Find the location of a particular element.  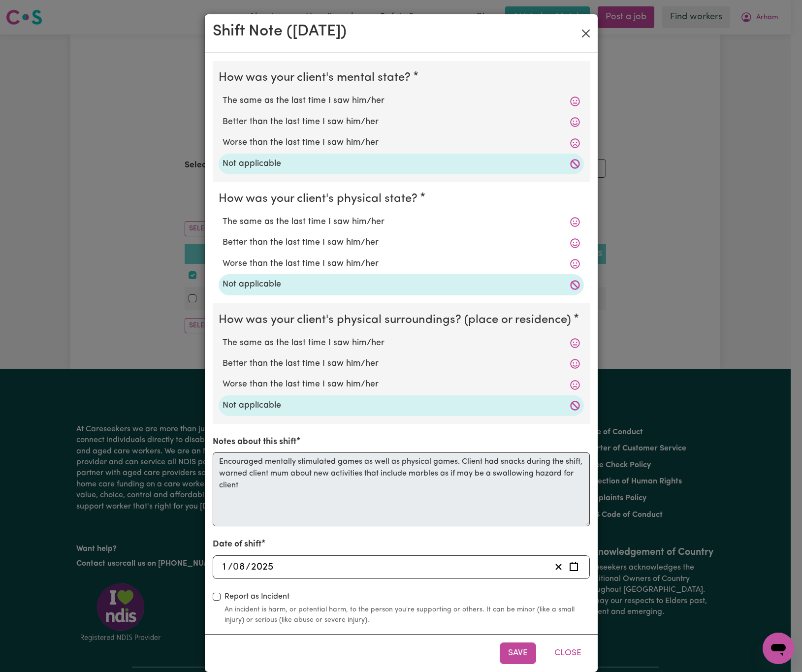

span: 0 is located at coordinates (236, 567).